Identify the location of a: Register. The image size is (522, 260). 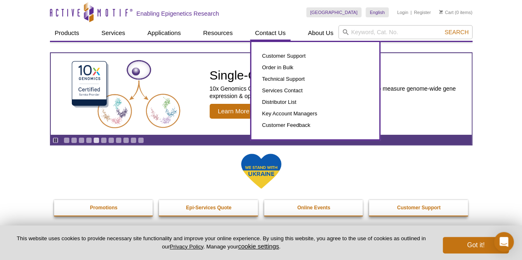
(422, 12).